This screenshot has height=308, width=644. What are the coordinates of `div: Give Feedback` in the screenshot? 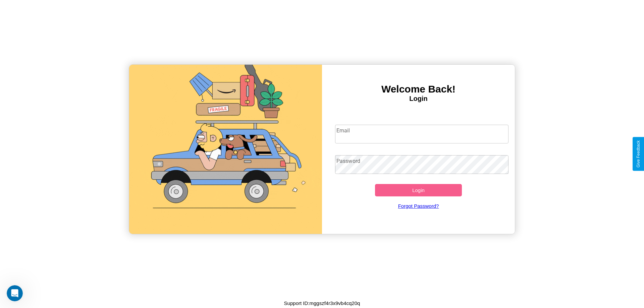 It's located at (638, 154).